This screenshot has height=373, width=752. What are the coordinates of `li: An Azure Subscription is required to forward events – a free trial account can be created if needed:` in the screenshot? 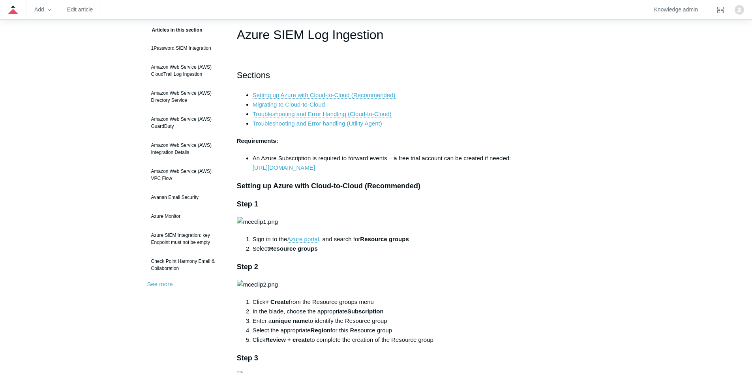 It's located at (384, 163).